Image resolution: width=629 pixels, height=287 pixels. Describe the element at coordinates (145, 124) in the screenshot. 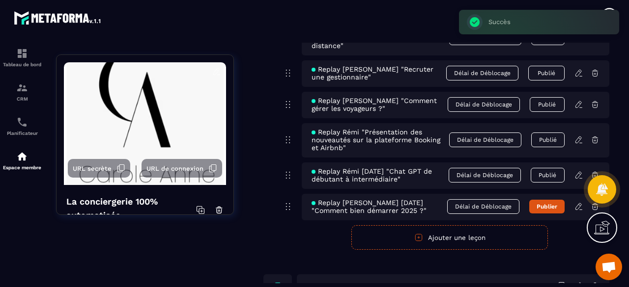

I see `img: background` at that location.